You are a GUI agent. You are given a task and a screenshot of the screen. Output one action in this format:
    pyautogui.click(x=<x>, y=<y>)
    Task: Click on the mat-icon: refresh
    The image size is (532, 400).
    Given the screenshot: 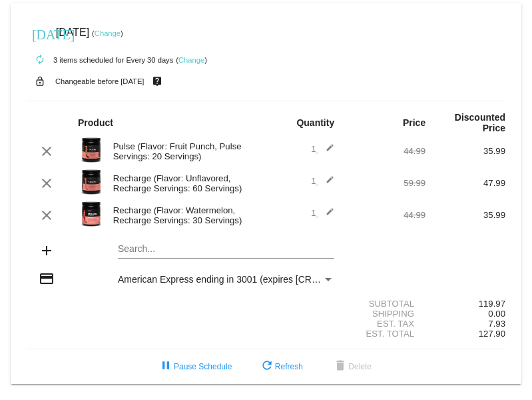 What is the action you would take?
    pyautogui.click(x=267, y=367)
    